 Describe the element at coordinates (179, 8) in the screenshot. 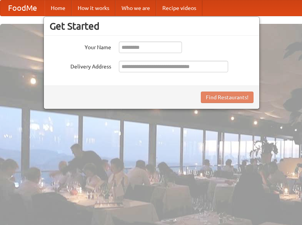

I see `a: Recipe videos` at that location.